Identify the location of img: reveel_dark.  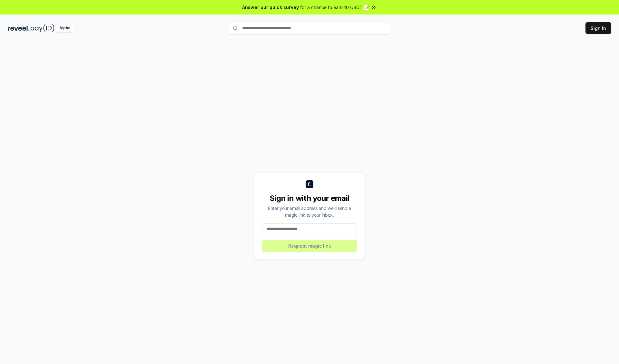
(19, 28).